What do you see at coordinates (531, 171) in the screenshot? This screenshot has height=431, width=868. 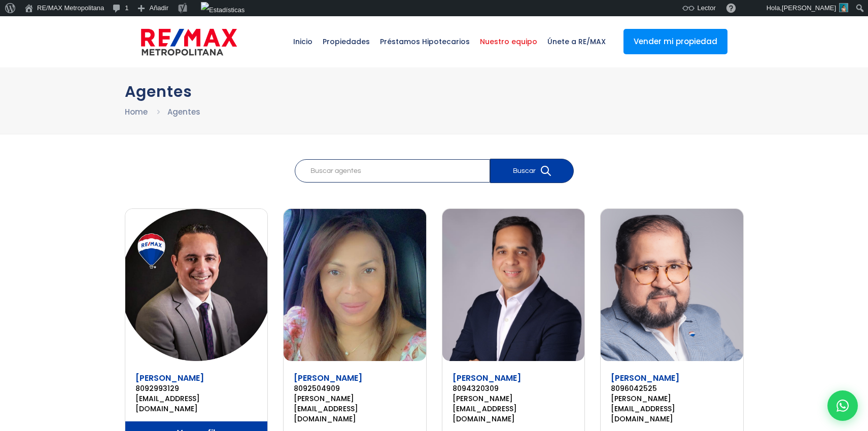 I see `button: Buscar` at bounding box center [531, 171].